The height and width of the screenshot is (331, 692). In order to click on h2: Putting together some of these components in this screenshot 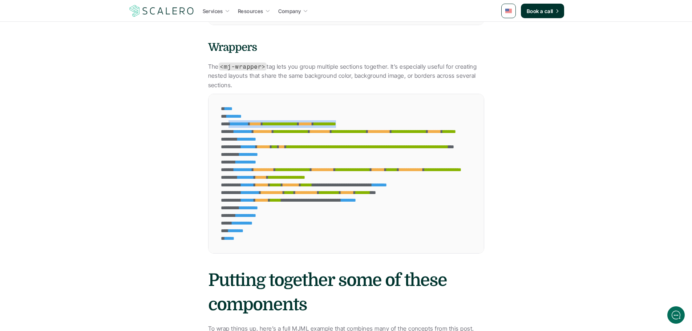, I will do `click(346, 292)`.